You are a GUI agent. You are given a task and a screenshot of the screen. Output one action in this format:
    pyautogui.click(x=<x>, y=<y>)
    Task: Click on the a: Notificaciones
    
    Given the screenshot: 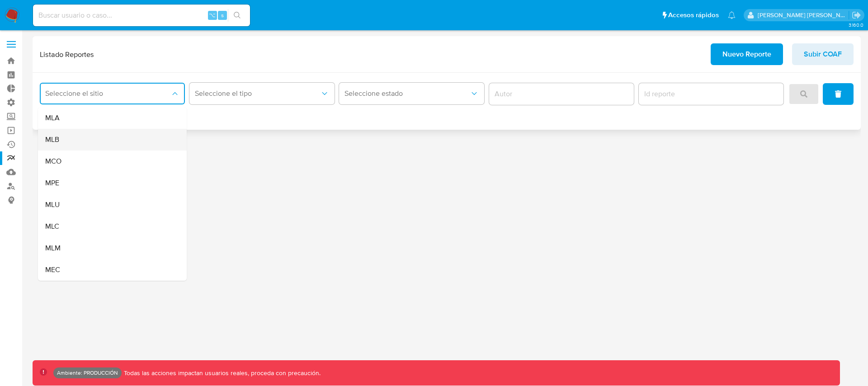 What is the action you would take?
    pyautogui.click(x=732, y=15)
    